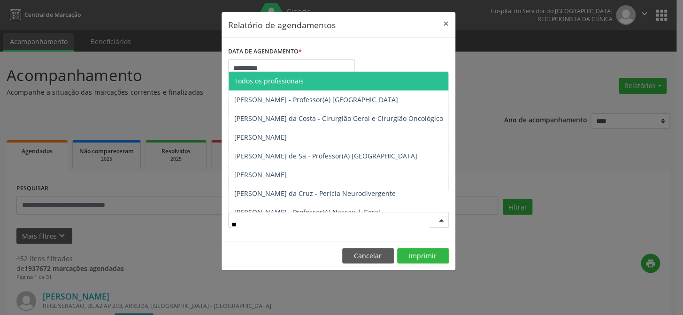 The width and height of the screenshot is (683, 315). What do you see at coordinates (423, 256) in the screenshot?
I see `button: Imprimir` at bounding box center [423, 256].